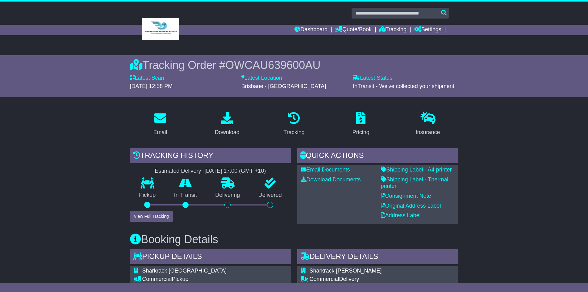 This screenshot has width=588, height=292. Describe the element at coordinates (160, 132) in the screenshot. I see `div: Email` at that location.